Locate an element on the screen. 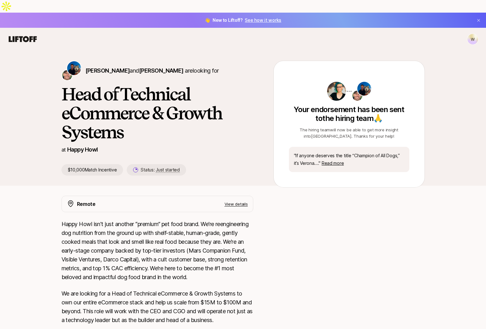 The image size is (486, 329). p: Happy Howl isn't just another “premium” pet food brand. We’re reengineering dog nutrition from th... is located at coordinates (157, 251).